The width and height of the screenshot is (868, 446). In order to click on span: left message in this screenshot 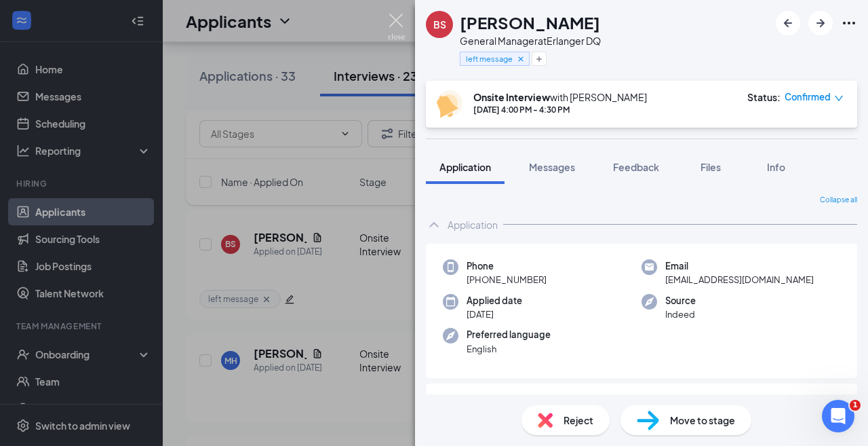, I will do `click(489, 58)`.